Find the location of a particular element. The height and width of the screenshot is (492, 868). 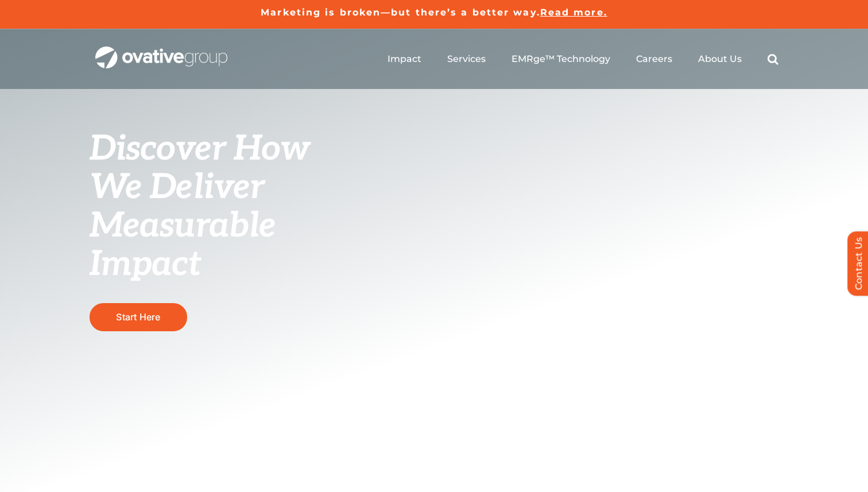

a: Services is located at coordinates (466, 59).